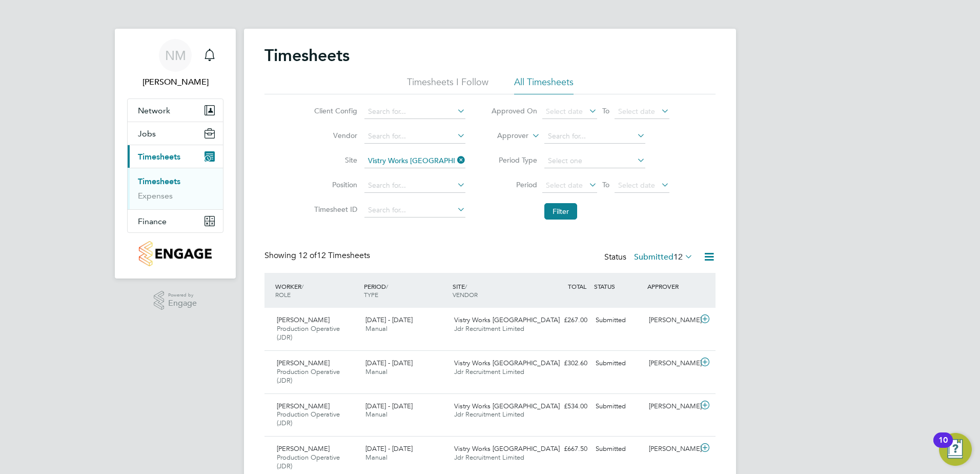 The height and width of the screenshot is (474, 980). What do you see at coordinates (672, 286) in the screenshot?
I see `div: APPROVER` at bounding box center [672, 286].